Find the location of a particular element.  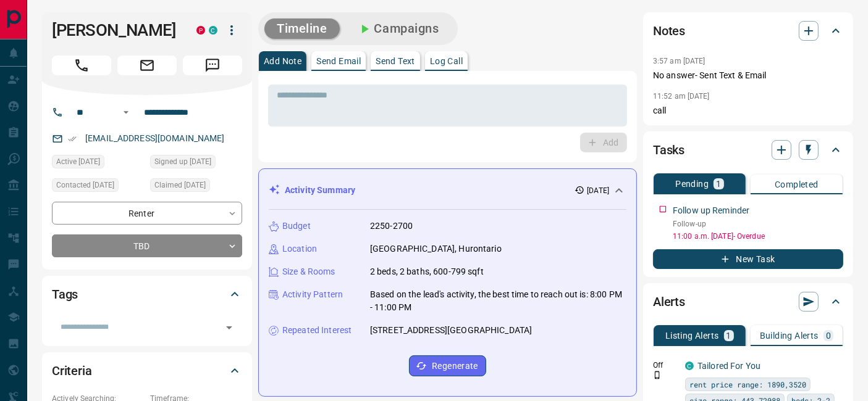

p: Follow-up is located at coordinates (758, 224).